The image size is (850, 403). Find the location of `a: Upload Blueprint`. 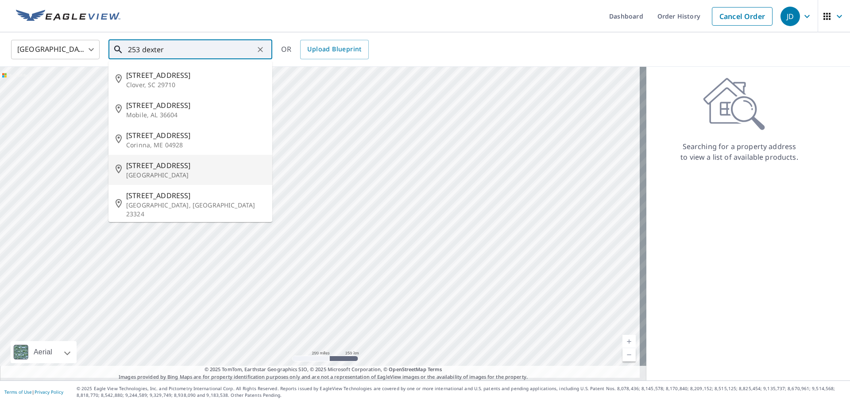

a: Upload Blueprint is located at coordinates (334, 50).